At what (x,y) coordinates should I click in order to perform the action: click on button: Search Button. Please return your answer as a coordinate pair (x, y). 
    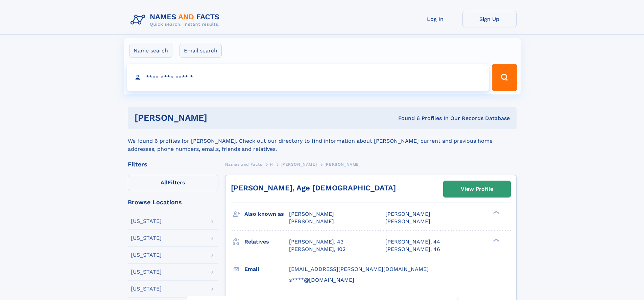
    Looking at the image, I should click on (504, 77).